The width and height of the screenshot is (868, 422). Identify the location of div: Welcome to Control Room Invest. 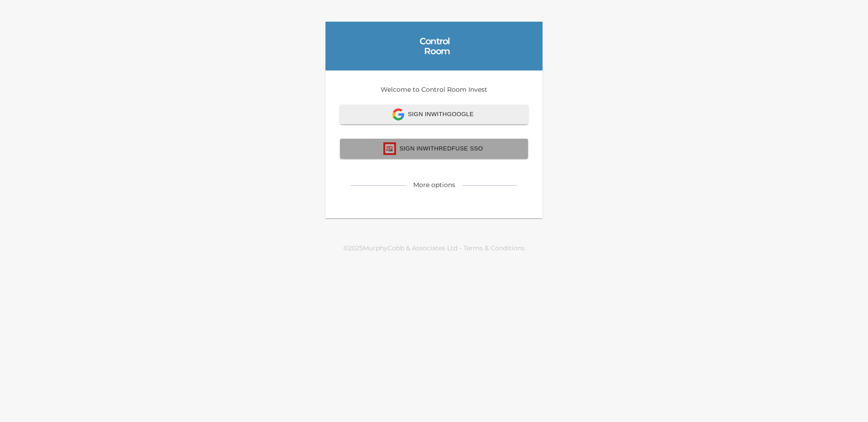
(434, 145).